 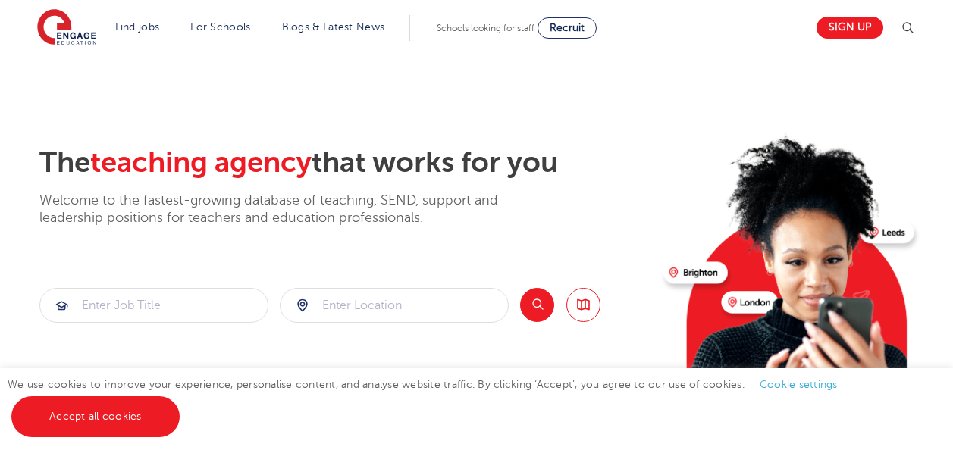 What do you see at coordinates (537, 305) in the screenshot?
I see `button: Search` at bounding box center [537, 305].